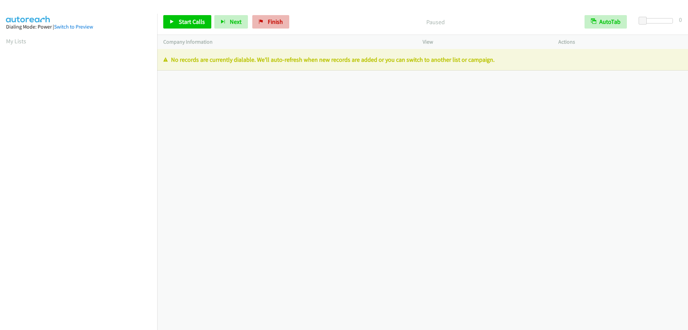  I want to click on p: Company Information, so click(287, 42).